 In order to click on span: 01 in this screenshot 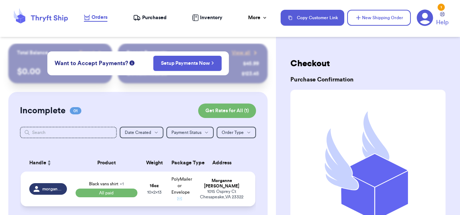, I will do `click(76, 111)`.